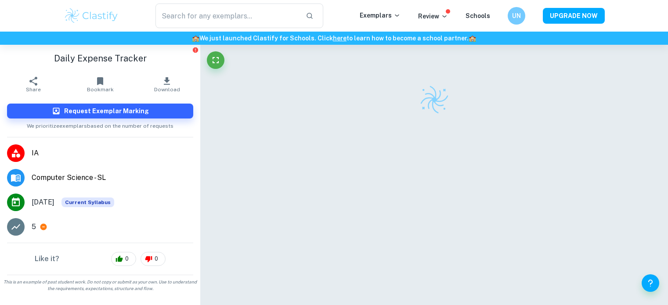 The height and width of the screenshot is (305, 668). What do you see at coordinates (34, 227) in the screenshot?
I see `p: 5` at bounding box center [34, 227].